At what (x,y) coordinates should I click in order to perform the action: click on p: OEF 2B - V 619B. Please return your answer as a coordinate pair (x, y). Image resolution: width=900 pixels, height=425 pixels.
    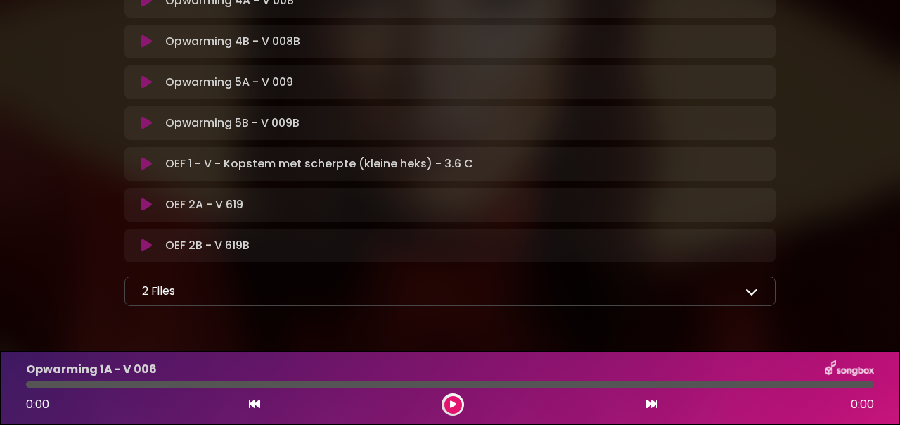
    Looking at the image, I should click on (207, 245).